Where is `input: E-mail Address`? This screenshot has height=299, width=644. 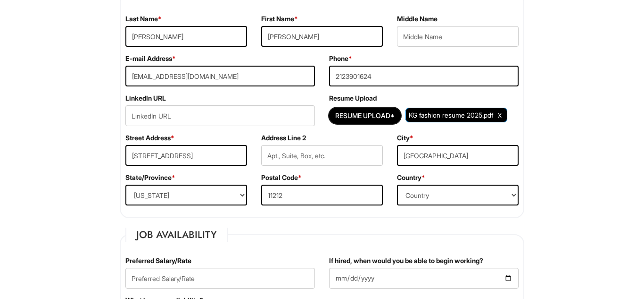
input: E-mail Address is located at coordinates (220, 76).